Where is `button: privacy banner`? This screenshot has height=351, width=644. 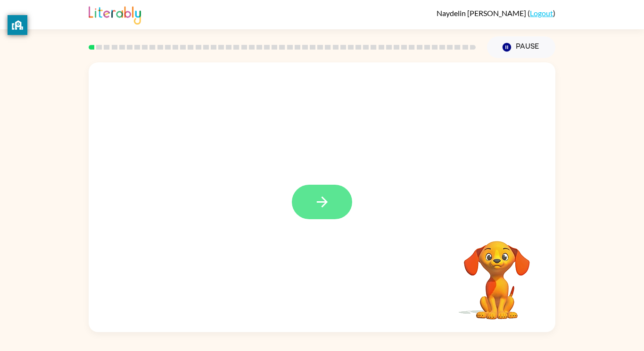
button: privacy banner is located at coordinates (17, 25).